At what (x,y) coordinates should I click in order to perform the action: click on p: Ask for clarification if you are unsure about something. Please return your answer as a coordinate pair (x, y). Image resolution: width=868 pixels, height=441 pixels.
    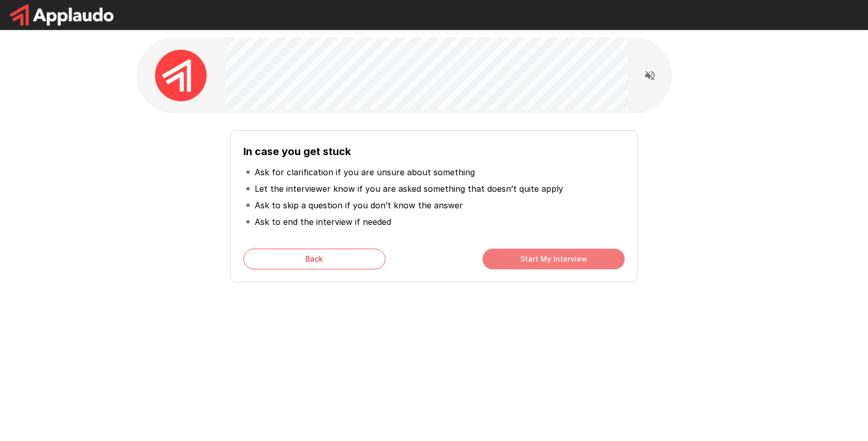
    Looking at the image, I should click on (365, 172).